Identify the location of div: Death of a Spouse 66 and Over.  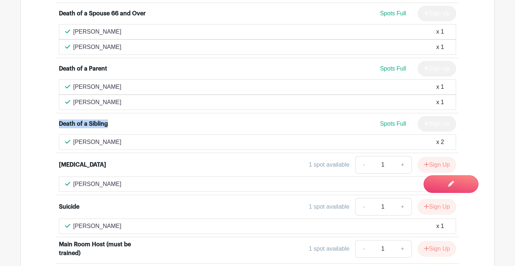
(102, 14).